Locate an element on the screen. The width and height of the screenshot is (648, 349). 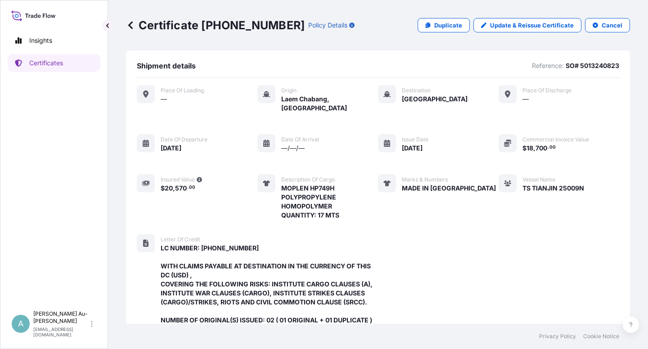
span: Shipment details is located at coordinates (166, 66).